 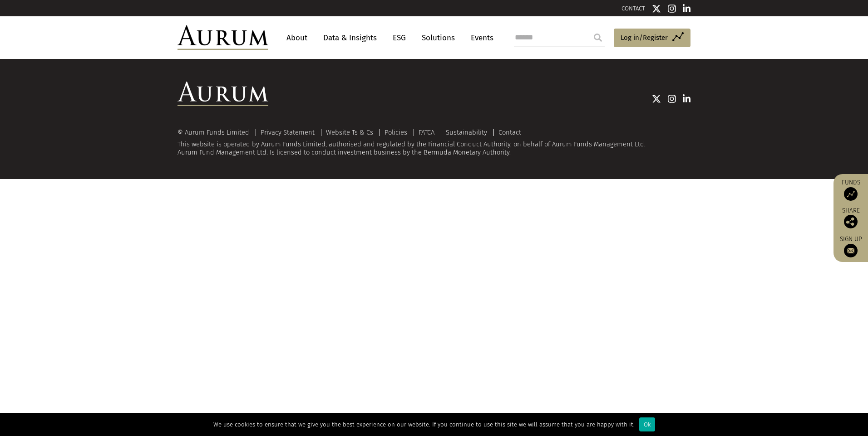 What do you see at coordinates (350, 37) in the screenshot?
I see `a: Data & Insights` at bounding box center [350, 37].